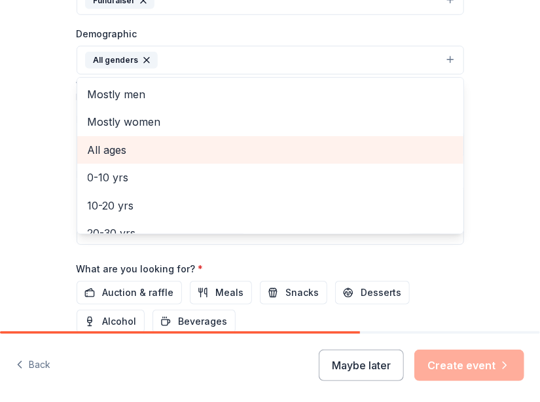 Image resolution: width=540 pixels, height=402 pixels. I want to click on button: All genders, so click(270, 60).